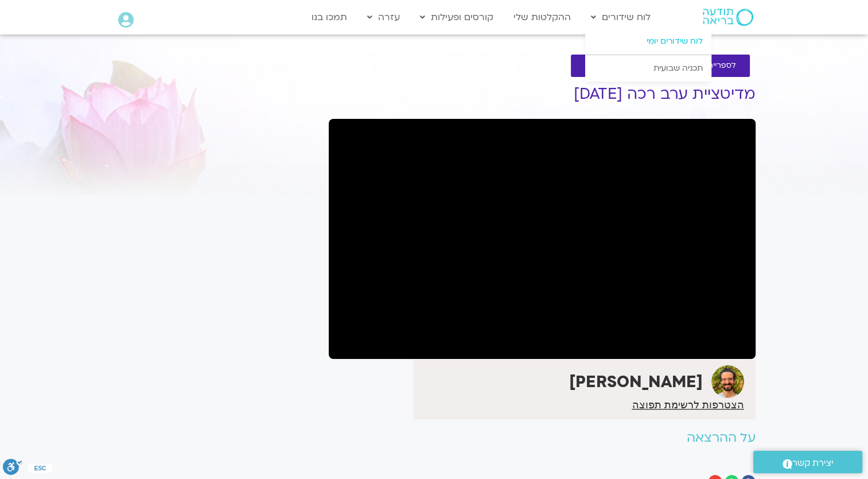  I want to click on a: תמכו בנו, so click(329, 18).